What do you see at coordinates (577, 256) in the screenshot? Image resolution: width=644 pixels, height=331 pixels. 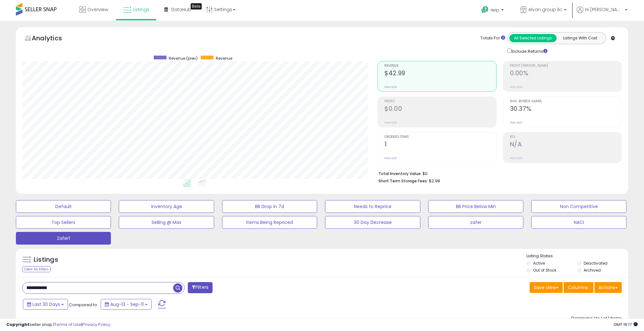 I see `p: Listing States:` at bounding box center [577, 256].